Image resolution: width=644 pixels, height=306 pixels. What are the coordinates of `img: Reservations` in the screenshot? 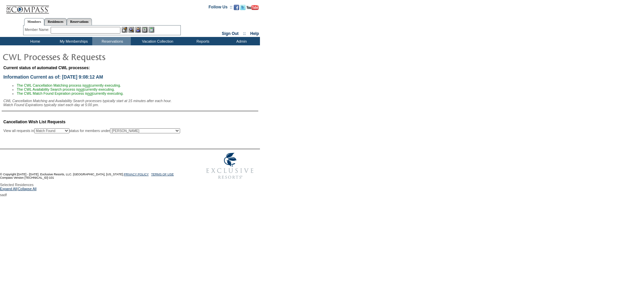 It's located at (144, 30).